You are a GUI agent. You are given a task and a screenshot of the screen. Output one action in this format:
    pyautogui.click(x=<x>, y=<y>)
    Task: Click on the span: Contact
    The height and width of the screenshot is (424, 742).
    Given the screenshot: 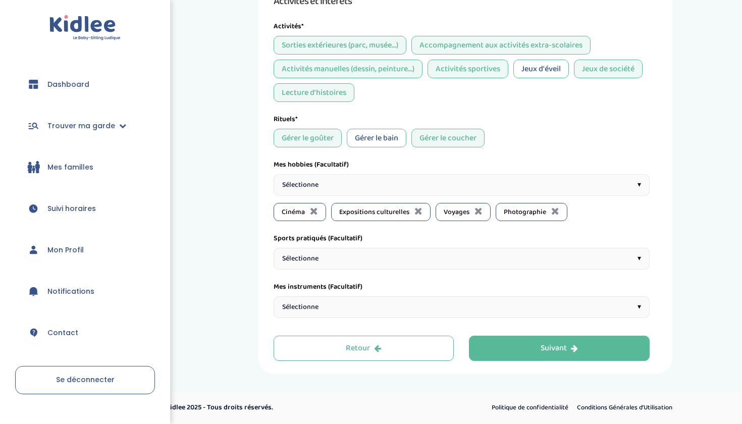 What is the action you would take?
    pyautogui.click(x=63, y=333)
    